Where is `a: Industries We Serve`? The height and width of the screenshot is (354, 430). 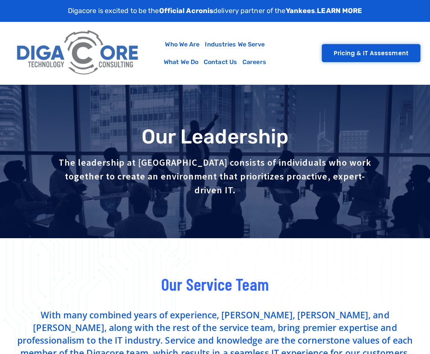 a: Industries We Serve is located at coordinates (235, 45).